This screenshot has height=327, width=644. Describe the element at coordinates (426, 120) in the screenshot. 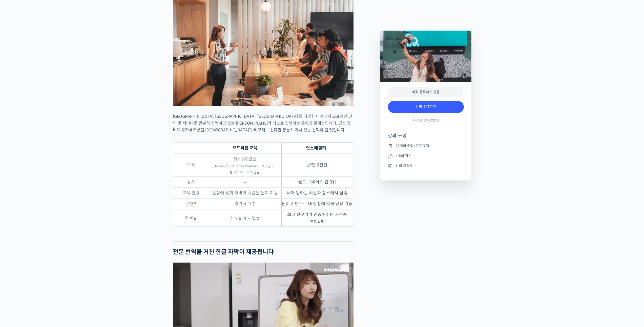

I see `span: 수강료 199,000원` at that location.